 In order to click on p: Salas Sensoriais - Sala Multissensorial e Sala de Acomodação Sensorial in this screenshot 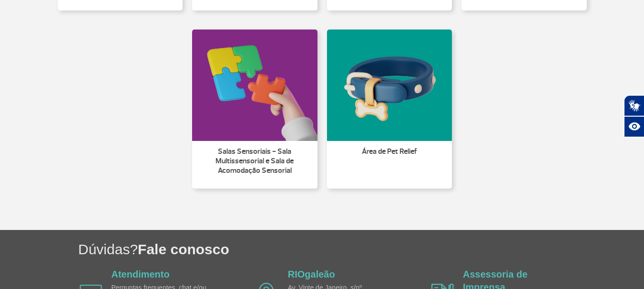, I will do `click(255, 161)`.